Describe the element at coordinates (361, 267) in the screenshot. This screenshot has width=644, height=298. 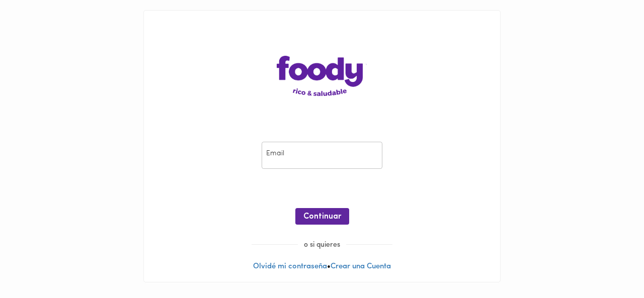
I see `a: Crear una Cuenta` at that location.